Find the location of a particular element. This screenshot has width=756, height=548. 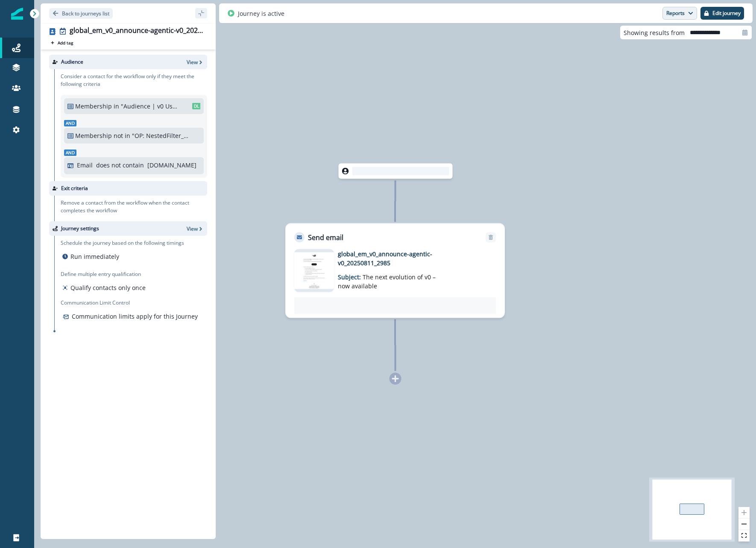

p: Showing results from is located at coordinates (654, 32).